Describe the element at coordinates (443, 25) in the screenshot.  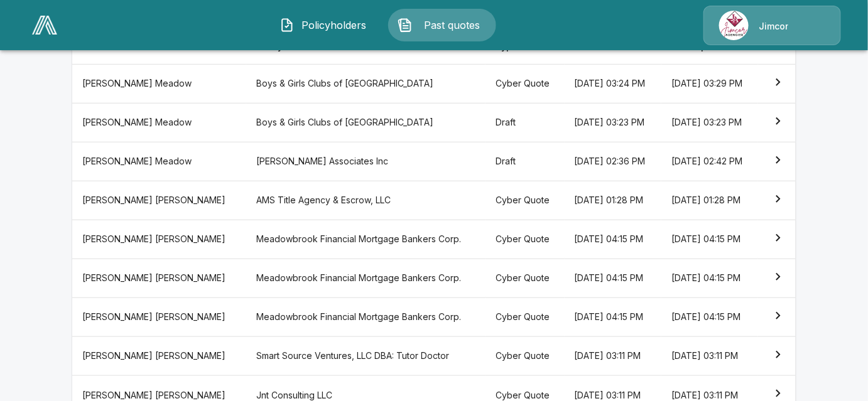
I see `a: Past quotes IconPast quotes` at that location.